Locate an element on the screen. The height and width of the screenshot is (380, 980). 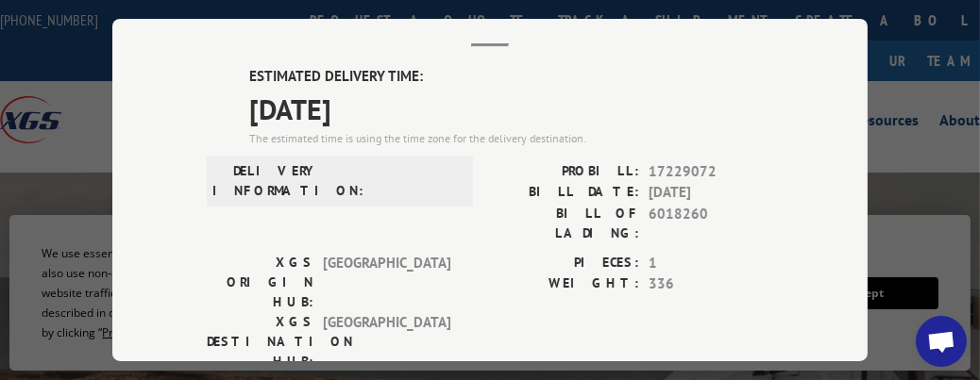
span: 336 is located at coordinates (710, 284).